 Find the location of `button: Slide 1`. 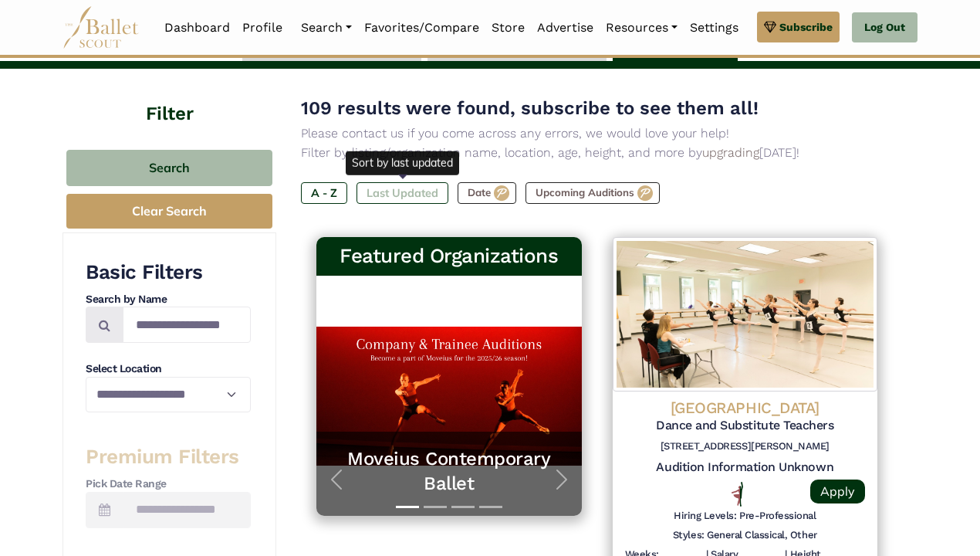

button: Slide 1 is located at coordinates (408, 506).